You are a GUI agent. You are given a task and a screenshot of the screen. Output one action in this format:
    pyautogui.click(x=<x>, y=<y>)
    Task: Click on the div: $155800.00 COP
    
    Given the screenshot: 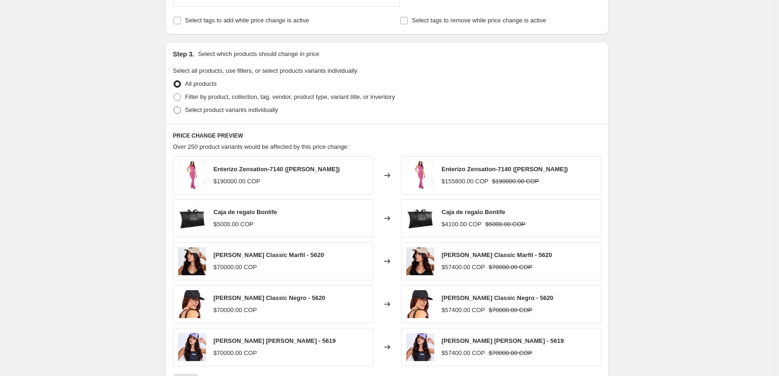 What is the action you would take?
    pyautogui.click(x=465, y=182)
    